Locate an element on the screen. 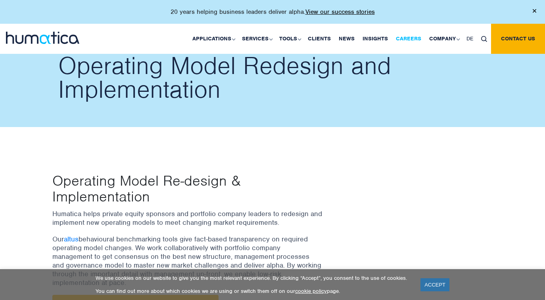 The height and width of the screenshot is (300, 545). a: Contact us is located at coordinates (518, 39).